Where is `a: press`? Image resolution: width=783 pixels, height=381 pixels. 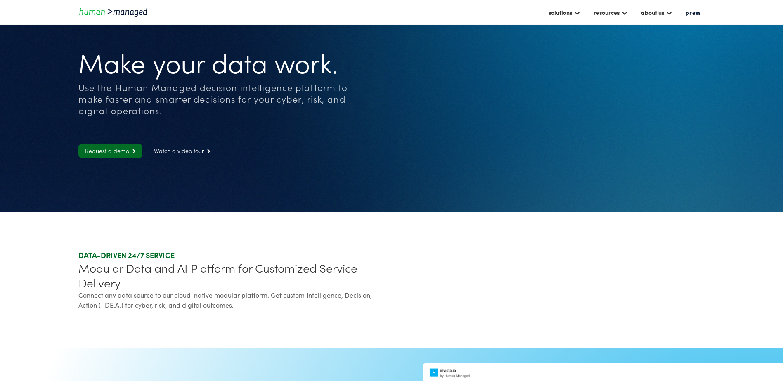
a: press is located at coordinates (693, 12).